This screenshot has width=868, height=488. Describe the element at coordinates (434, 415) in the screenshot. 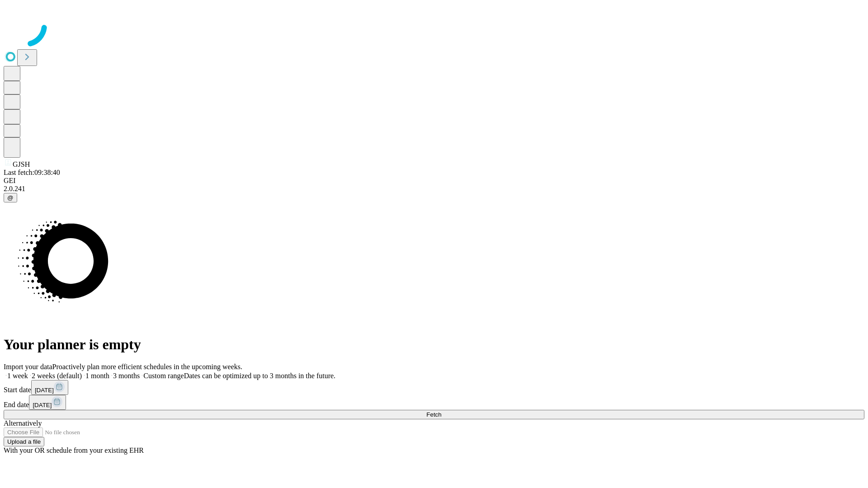

I see `span: Fetch` at that location.